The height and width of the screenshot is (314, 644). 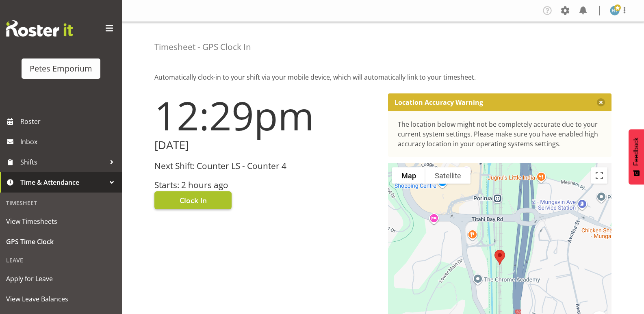 I want to click on span: Roster, so click(x=69, y=122).